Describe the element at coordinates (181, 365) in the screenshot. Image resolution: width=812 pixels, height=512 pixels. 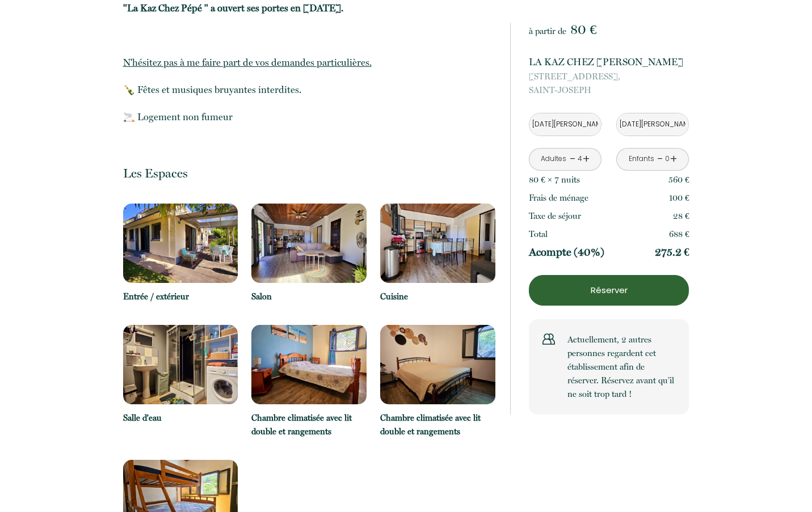
I see `img: 17334991857019.png` at that location.